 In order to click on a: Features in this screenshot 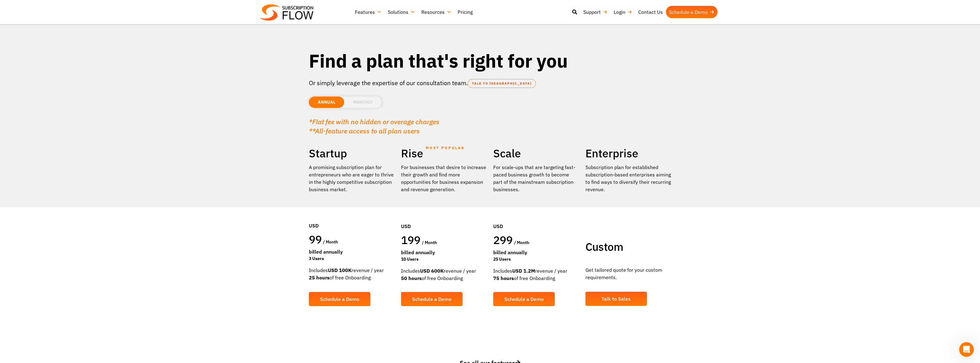, I will do `click(368, 12)`.